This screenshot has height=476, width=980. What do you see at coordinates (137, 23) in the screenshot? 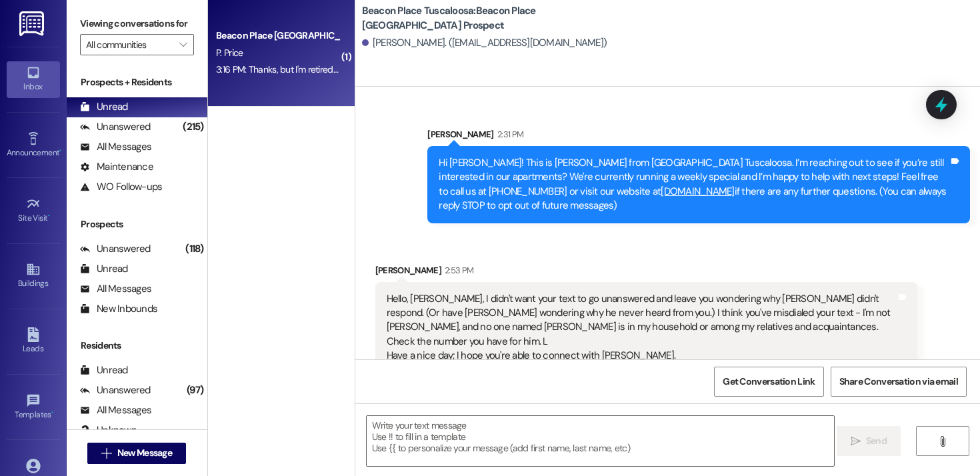
I see `label: Viewing conversations for` at bounding box center [137, 23].